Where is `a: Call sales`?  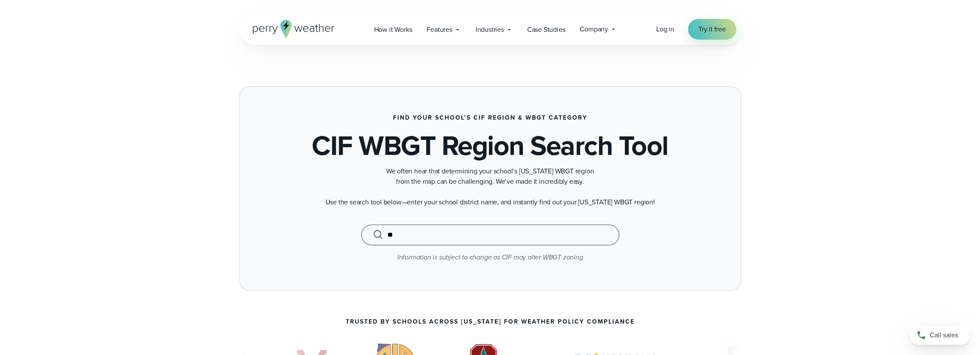 a: Call sales is located at coordinates (940, 335).